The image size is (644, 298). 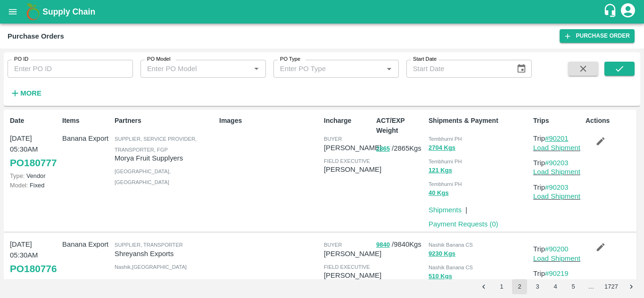 What do you see at coordinates (557, 287) in the screenshot?
I see `nav: pagination navigation` at bounding box center [557, 287].